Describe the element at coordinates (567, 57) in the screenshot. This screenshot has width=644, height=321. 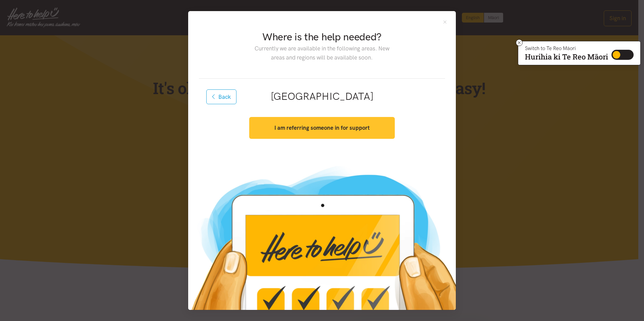
I see `p: Hurihia ki Te Reo Māori` at that location.